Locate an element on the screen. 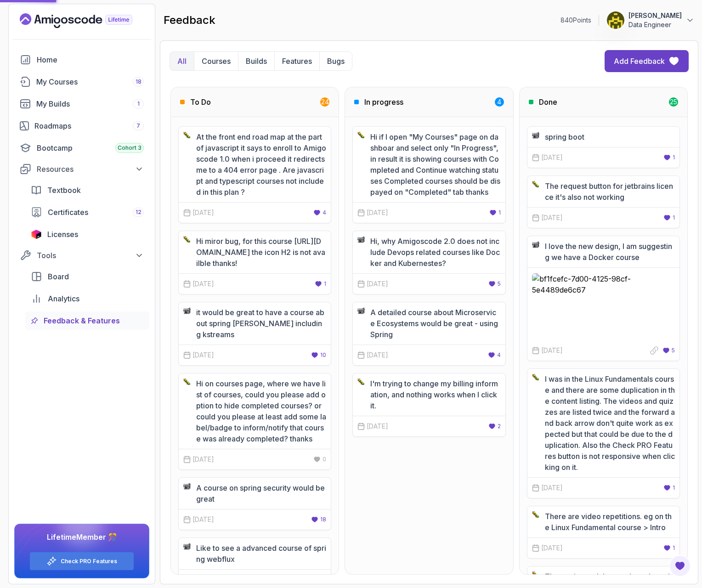 The image size is (702, 588). p: Like to see a advanced course of spring webflux is located at coordinates (261, 553).